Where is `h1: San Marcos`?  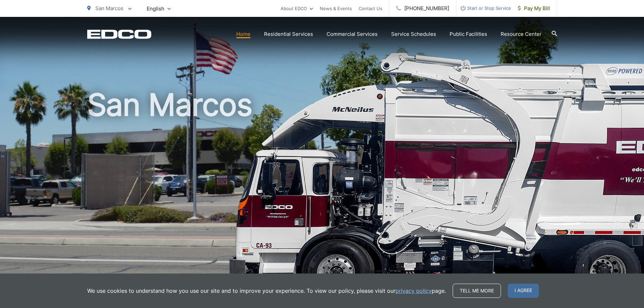
h1: San Marcos is located at coordinates (322, 195).